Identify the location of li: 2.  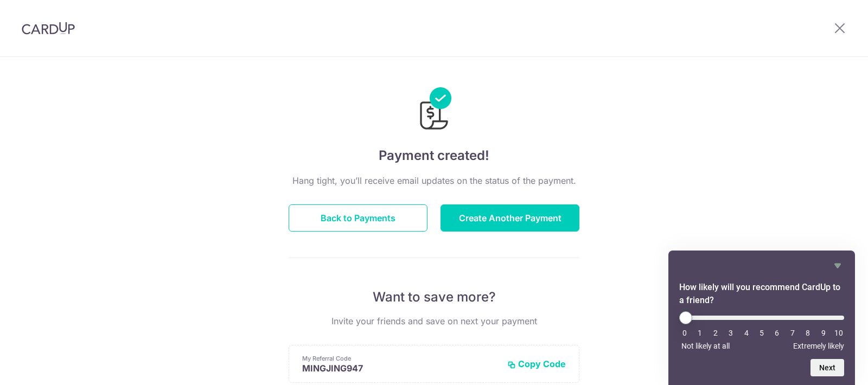
(715, 333).